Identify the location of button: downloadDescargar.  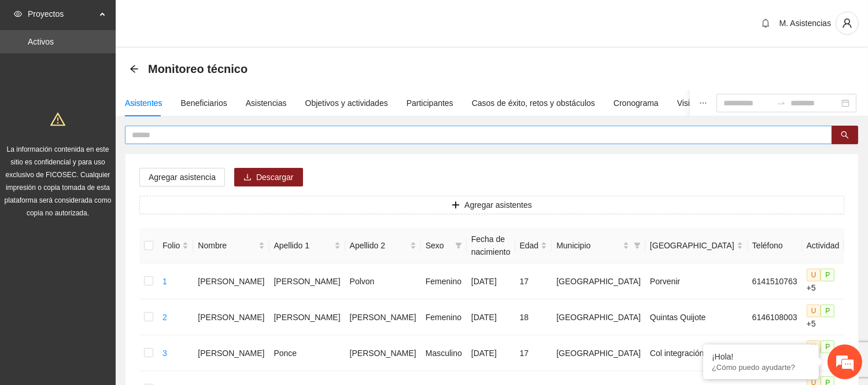
(268, 177).